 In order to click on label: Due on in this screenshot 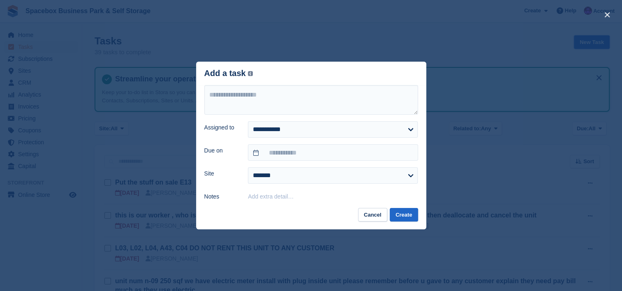, I will do `click(221, 150)`.